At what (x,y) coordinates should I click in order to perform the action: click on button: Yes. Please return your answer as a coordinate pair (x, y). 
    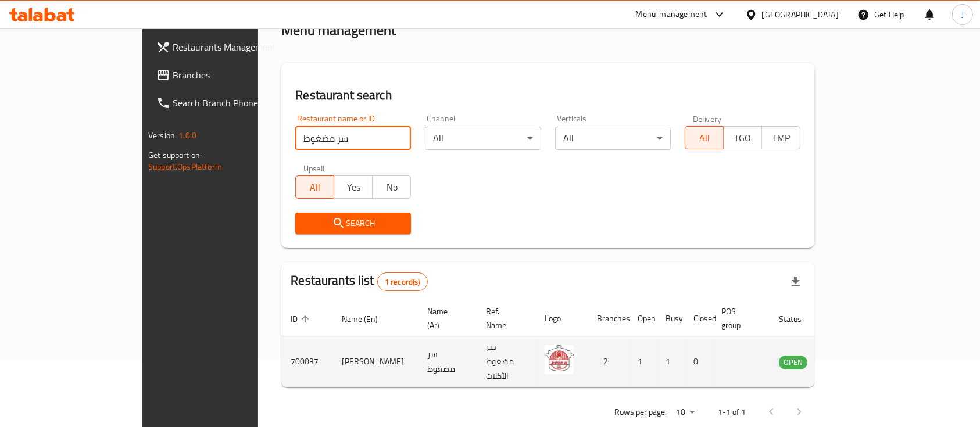
    Looking at the image, I should click on (353, 187).